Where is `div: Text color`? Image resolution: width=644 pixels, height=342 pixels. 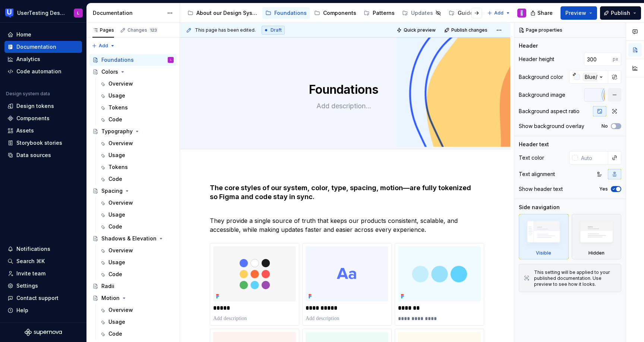 div: Text color is located at coordinates (531, 157).